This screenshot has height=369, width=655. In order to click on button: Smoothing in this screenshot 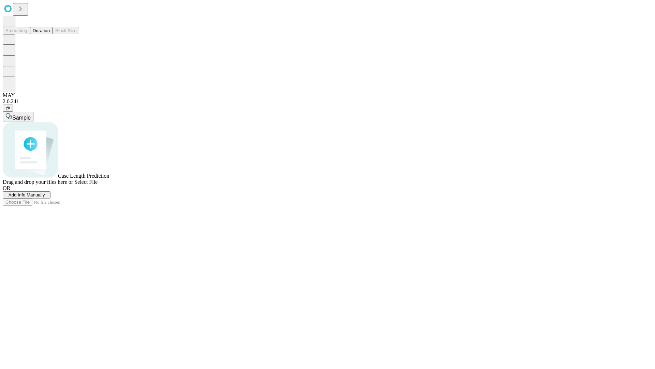, I will do `click(16, 30)`.